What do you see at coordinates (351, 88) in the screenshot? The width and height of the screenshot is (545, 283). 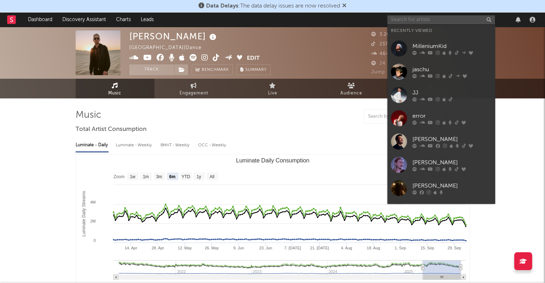 I see `a: Audience` at bounding box center [351, 88].